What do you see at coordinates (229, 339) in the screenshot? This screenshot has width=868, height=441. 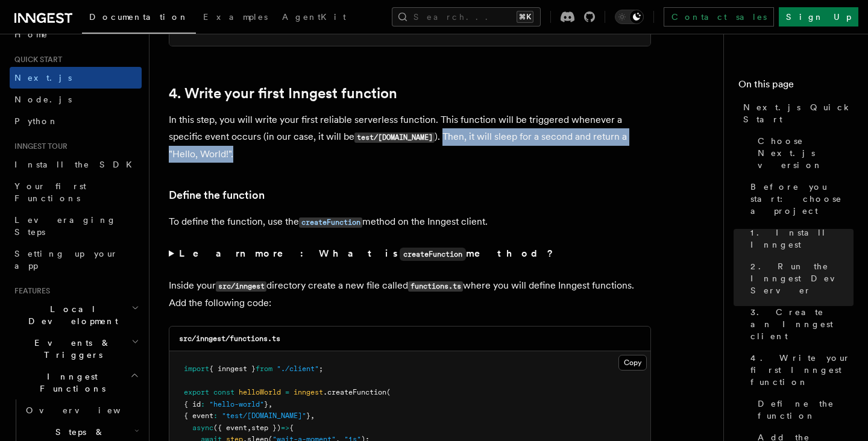 I see `code: src/inngest/functions.ts` at bounding box center [229, 339].